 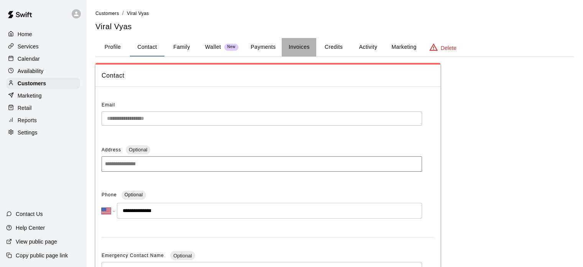 I want to click on a: Calendar, so click(x=43, y=59).